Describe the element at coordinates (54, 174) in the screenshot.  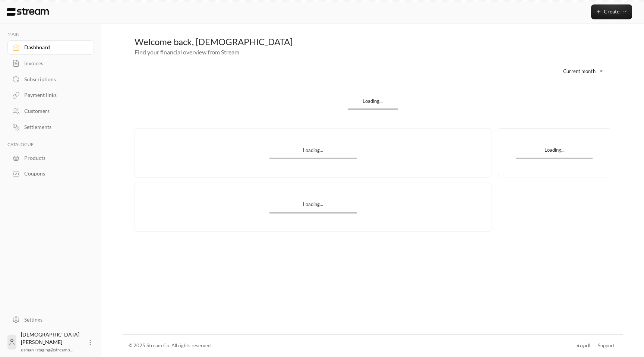
I see `div: Coupons` at that location.